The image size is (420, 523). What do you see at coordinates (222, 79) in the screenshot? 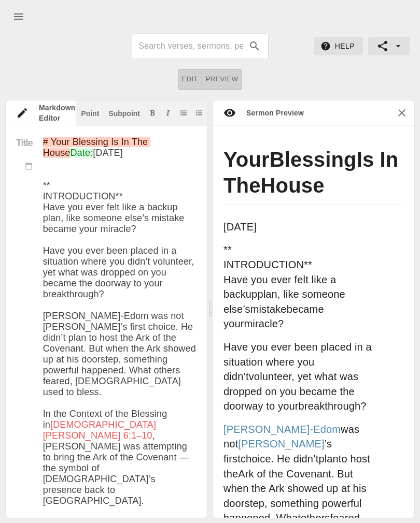
I see `button: Preview` at bounding box center [222, 79].